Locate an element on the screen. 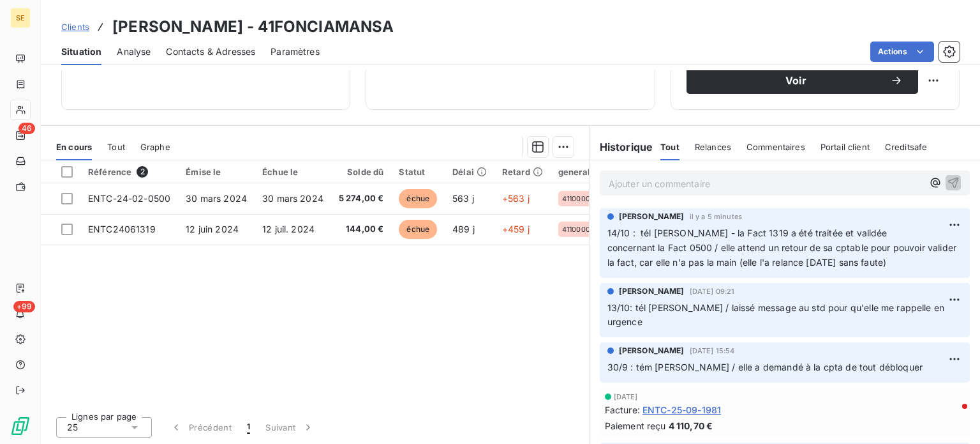  div: generalAccountId is located at coordinates (596, 171).